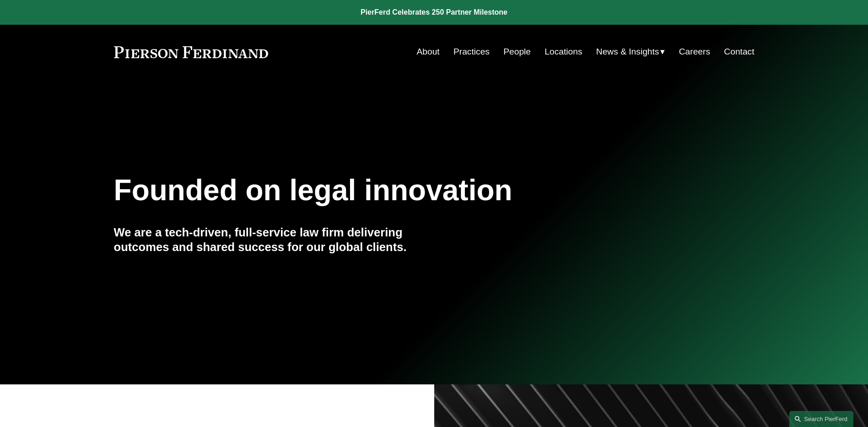  Describe the element at coordinates (631, 52) in the screenshot. I see `a: folder dropdown` at that location.